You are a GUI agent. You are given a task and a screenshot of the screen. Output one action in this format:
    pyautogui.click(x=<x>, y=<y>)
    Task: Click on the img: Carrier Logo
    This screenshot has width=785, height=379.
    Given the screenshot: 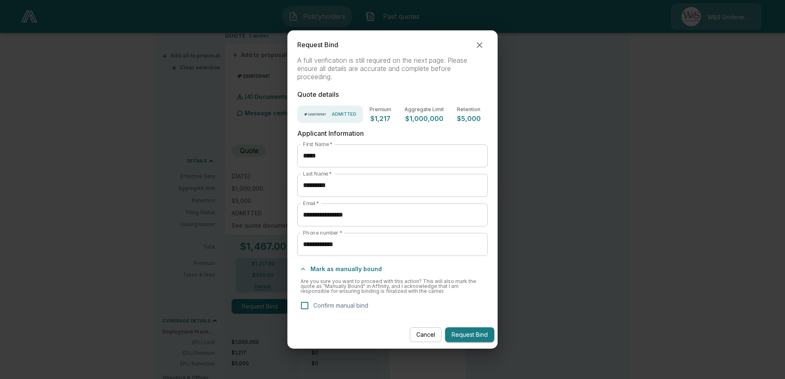 What is the action you would take?
    pyautogui.click(x=317, y=115)
    